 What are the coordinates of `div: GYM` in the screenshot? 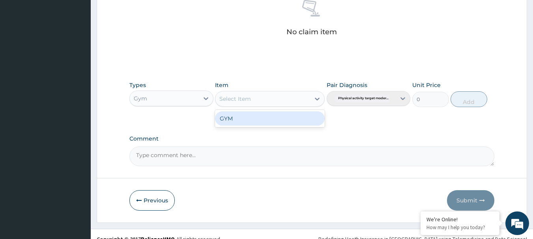 It's located at (270, 119).